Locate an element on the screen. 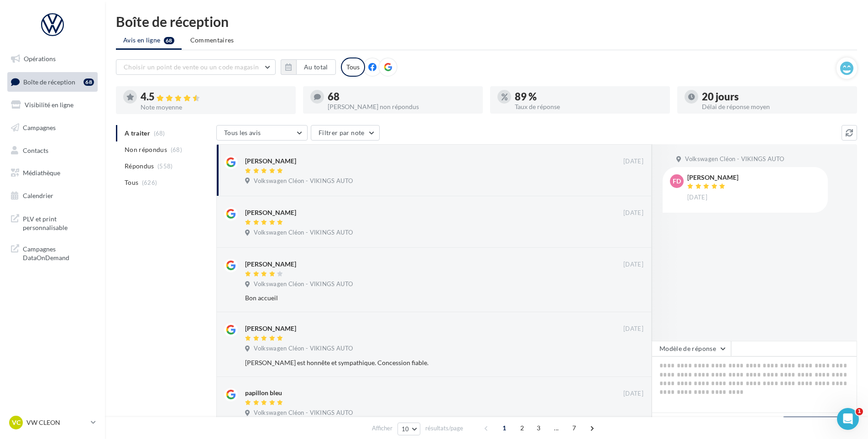 This screenshot has width=868, height=439. div: papillon bleu is located at coordinates (263, 393).